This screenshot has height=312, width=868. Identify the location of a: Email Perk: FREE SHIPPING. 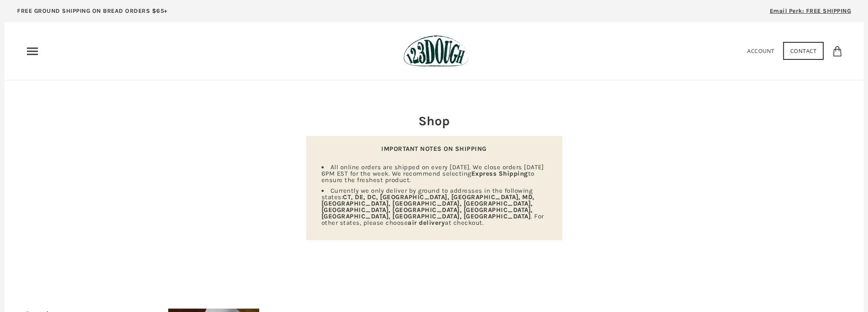
(810, 13).